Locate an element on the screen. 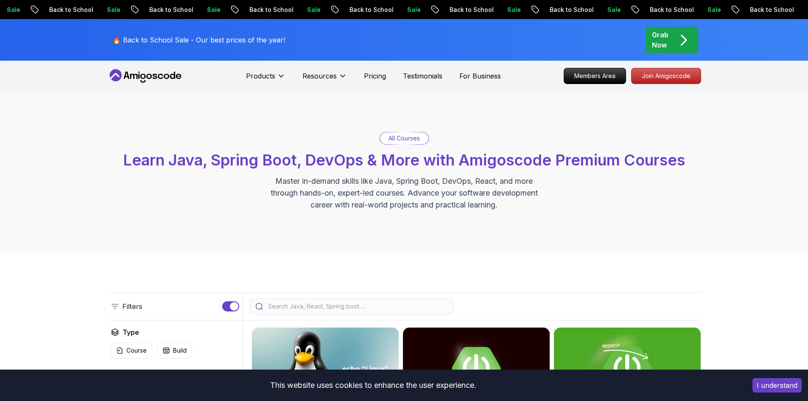  p: All Courses is located at coordinates (404, 138).